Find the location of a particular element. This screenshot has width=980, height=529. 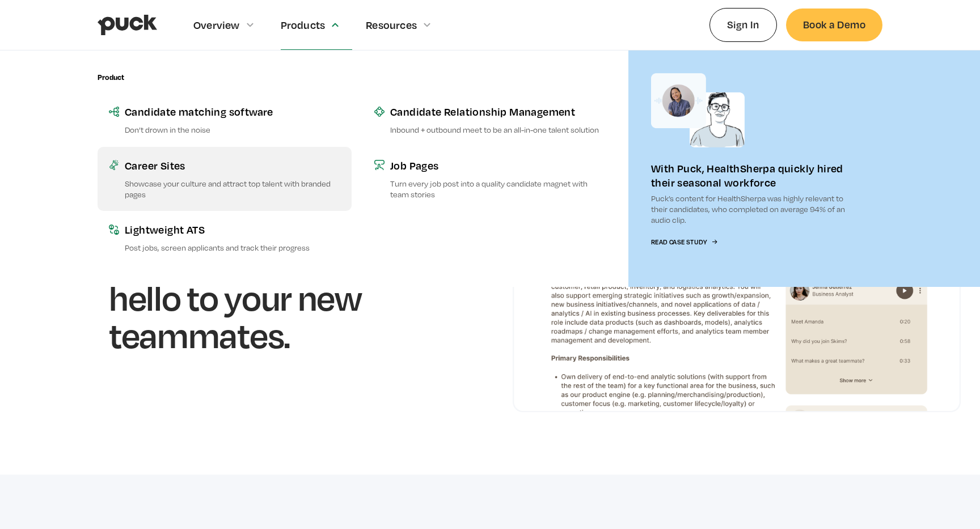

p: Puck’s content for HealthSherpa was highly relevant to their candidates, who completed on average... is located at coordinates (756, 209).